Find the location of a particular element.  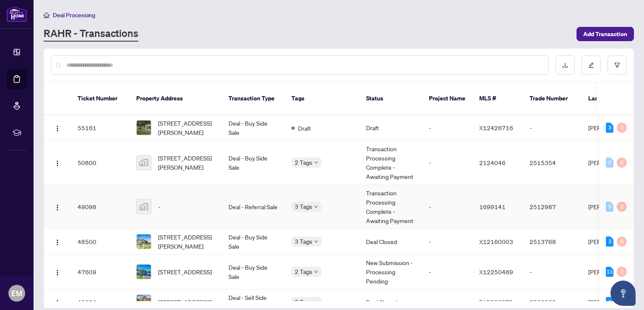

button: filter is located at coordinates (617, 65).